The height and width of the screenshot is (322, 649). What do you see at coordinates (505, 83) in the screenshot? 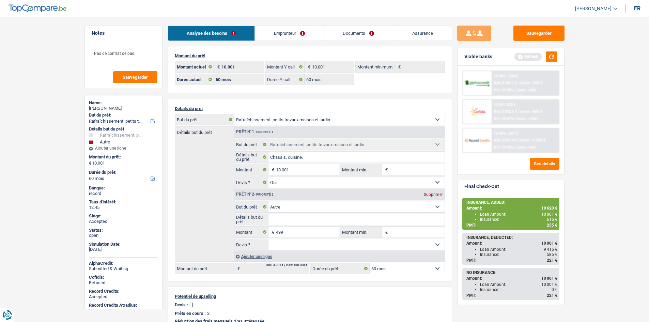
I see `span: NAI: 2 182,1 €` at bounding box center [505, 83].